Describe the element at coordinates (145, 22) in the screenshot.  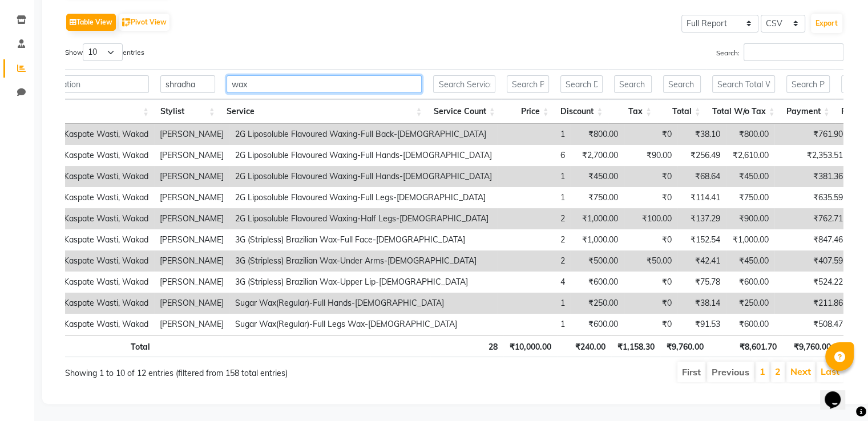
I see `button: Pivot View` at that location.